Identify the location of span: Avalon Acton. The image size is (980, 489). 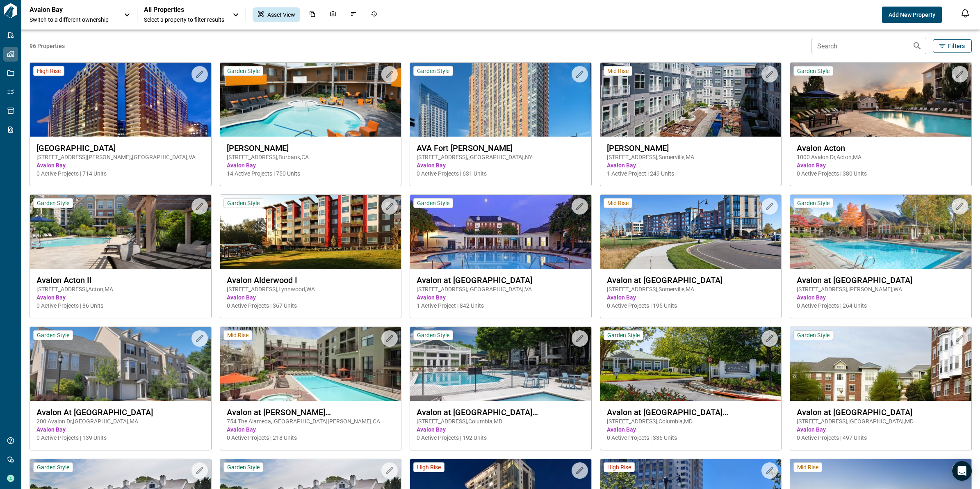
(880, 148).